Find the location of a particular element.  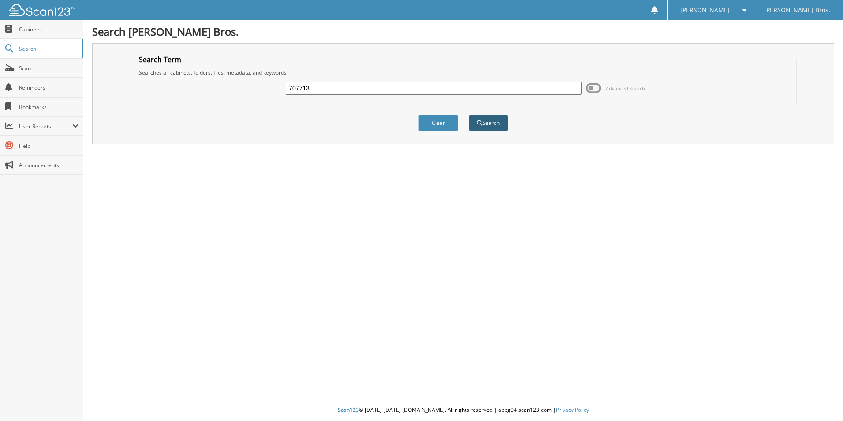

span: Search is located at coordinates (48, 49).